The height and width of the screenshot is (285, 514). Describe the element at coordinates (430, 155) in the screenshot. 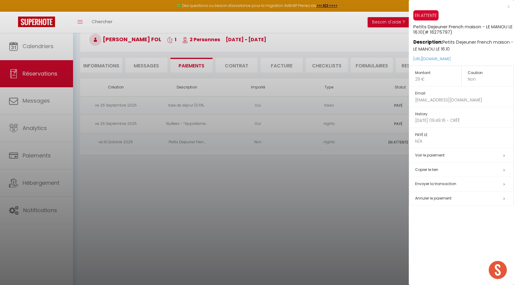

I see `a: Voir le paiement` at that location.